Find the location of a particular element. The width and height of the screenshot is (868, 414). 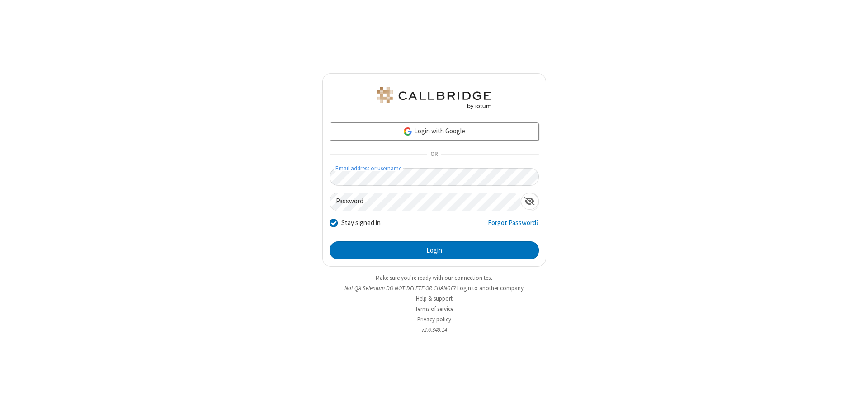

a: Terms of service is located at coordinates (434, 308).